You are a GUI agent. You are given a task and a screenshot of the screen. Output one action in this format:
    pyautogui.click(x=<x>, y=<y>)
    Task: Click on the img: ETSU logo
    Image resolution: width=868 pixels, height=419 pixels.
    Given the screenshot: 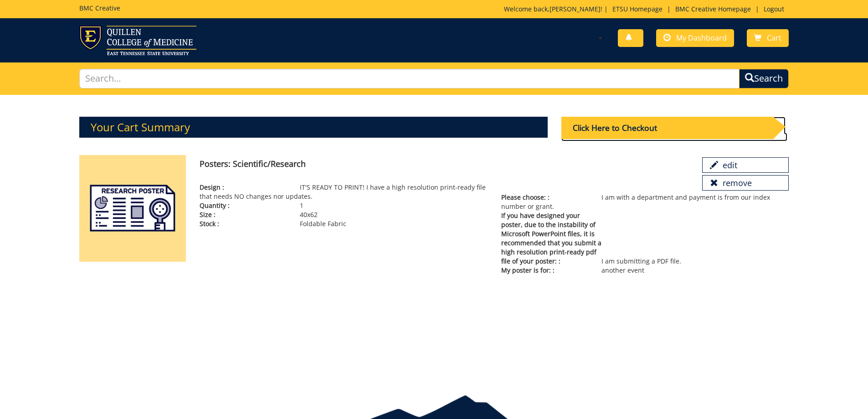 What is the action you would take?
    pyautogui.click(x=138, y=40)
    